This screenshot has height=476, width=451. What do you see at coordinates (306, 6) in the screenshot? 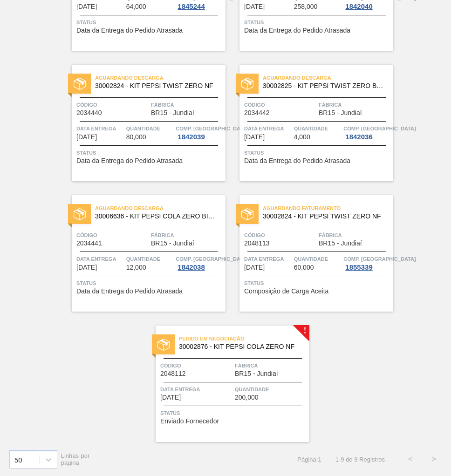
I see `span: 258,000` at bounding box center [306, 6].